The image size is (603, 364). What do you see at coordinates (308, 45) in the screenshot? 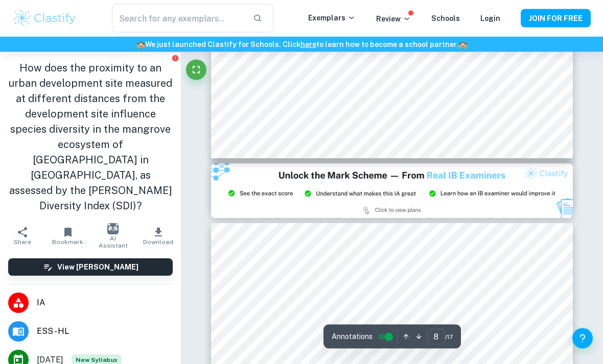
I see `a: here` at bounding box center [308, 45].